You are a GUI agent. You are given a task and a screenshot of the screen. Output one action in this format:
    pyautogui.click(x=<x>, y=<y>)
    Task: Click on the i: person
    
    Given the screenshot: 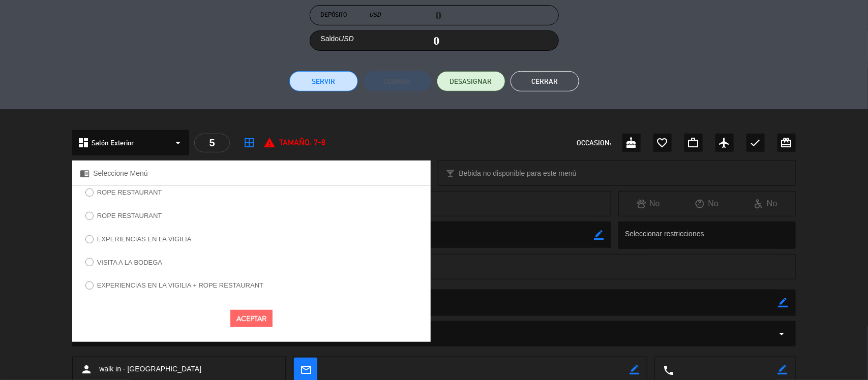 What is the action you would take?
    pyautogui.click(x=87, y=369)
    